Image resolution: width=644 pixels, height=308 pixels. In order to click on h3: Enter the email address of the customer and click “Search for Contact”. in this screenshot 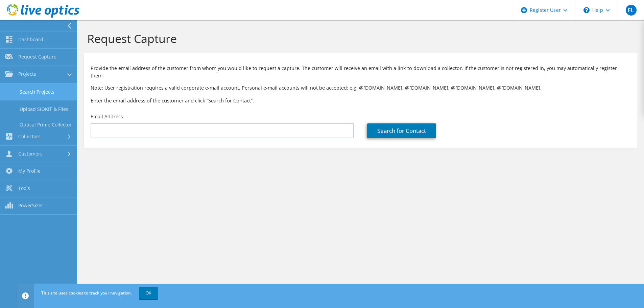, I will do `click(360, 101)`.